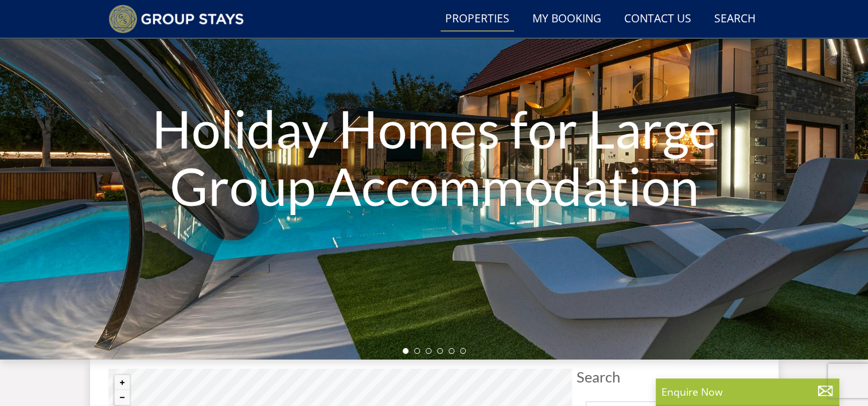 This screenshot has width=868, height=406. Describe the element at coordinates (434, 157) in the screenshot. I see `h1: Holiday Homes for Large Group Accommodation` at that location.